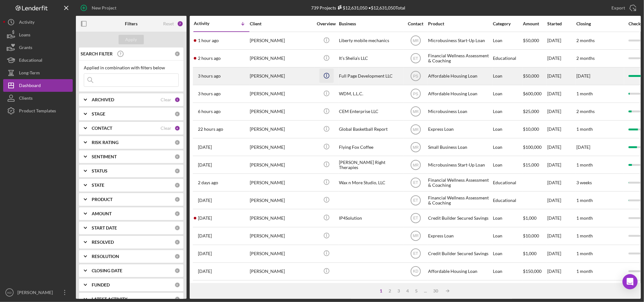 This screenshot has height=302, width=644. I want to click on div: Flying Fox Coffee, so click(370, 147).